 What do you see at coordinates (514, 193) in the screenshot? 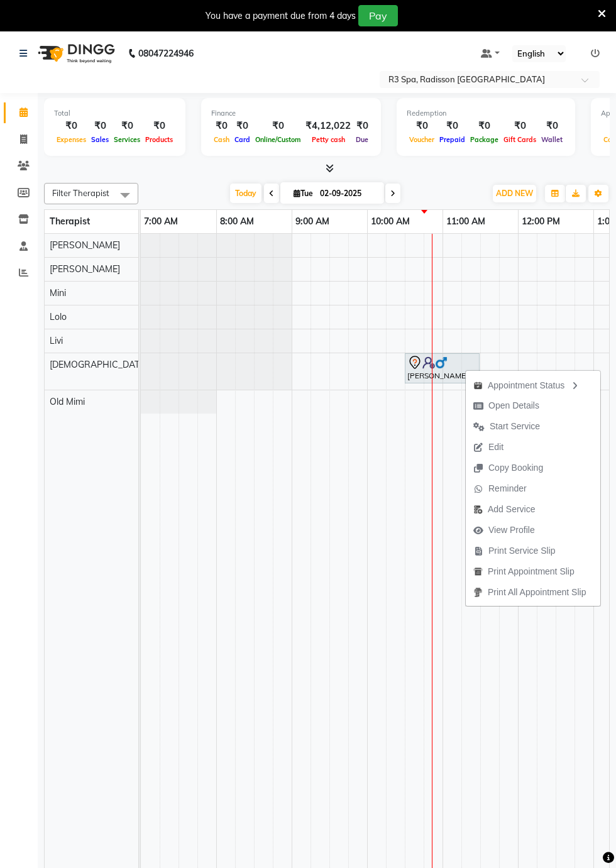
I see `span: ADD NEW` at bounding box center [514, 193].